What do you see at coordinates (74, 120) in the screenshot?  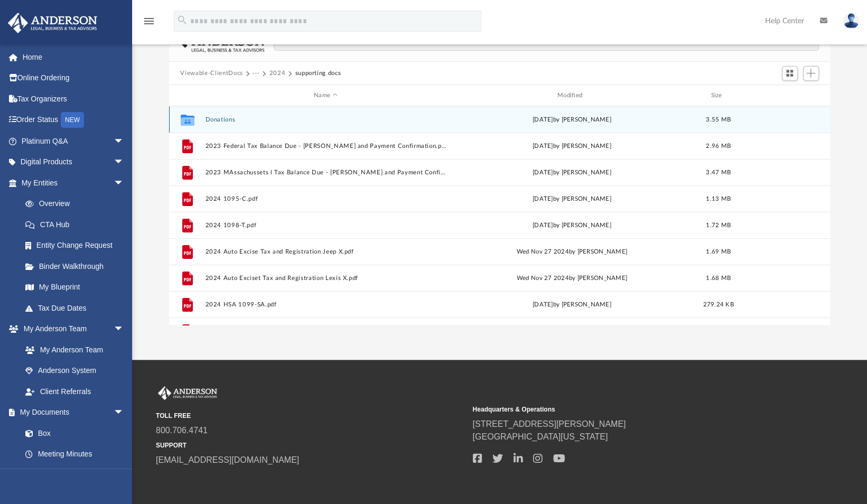 I see `a: Order StatusNEW` at bounding box center [74, 120].